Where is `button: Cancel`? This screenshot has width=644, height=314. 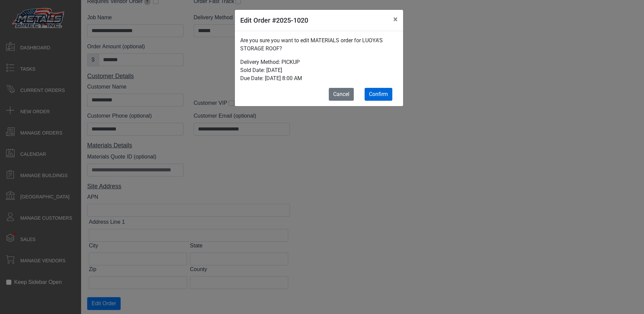
button: Cancel is located at coordinates (341, 95).